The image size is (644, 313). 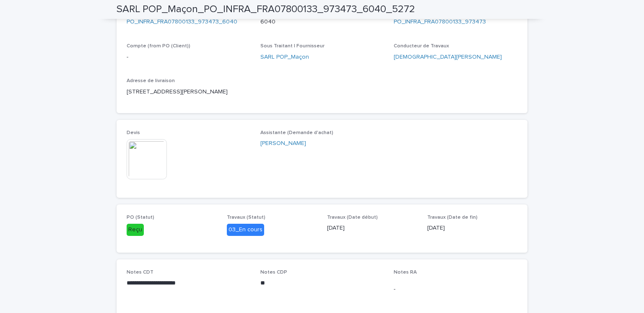 What do you see at coordinates (405, 273) in the screenshot?
I see `span: Notes RA` at bounding box center [405, 273].